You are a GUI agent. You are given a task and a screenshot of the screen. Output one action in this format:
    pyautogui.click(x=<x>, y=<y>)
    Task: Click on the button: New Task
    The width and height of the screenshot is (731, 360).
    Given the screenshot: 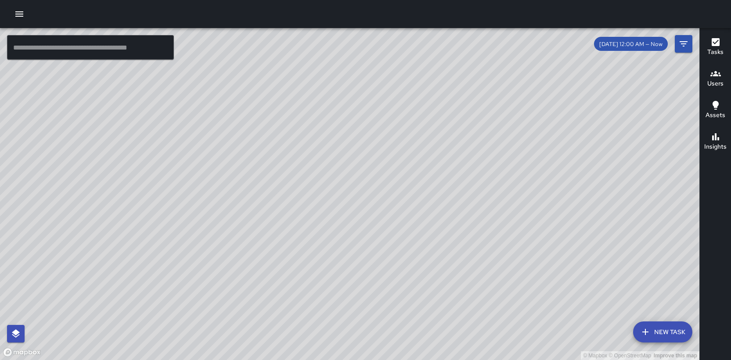 What is the action you would take?
    pyautogui.click(x=663, y=332)
    